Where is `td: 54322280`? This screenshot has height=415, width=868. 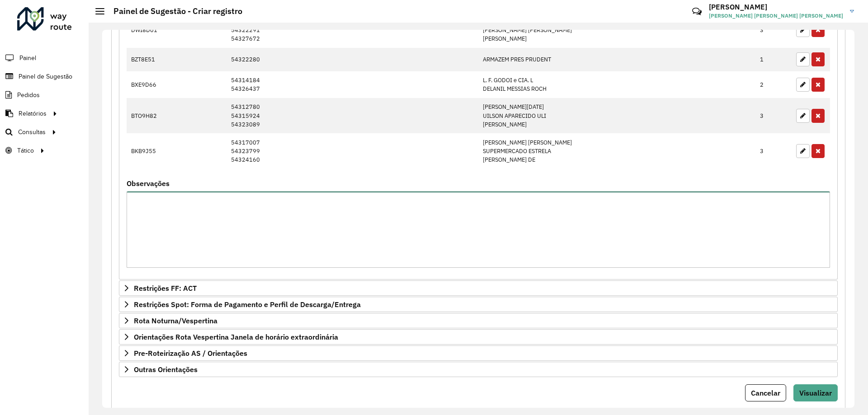 td: 54322280 is located at coordinates (352, 60).